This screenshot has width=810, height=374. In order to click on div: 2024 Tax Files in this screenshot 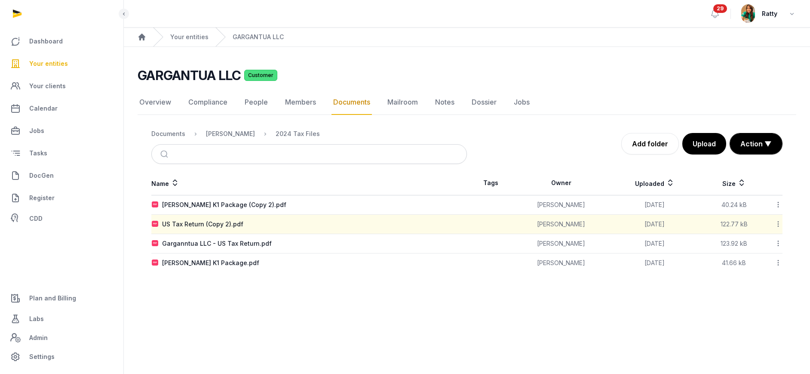, I will do `click(297, 134)`.